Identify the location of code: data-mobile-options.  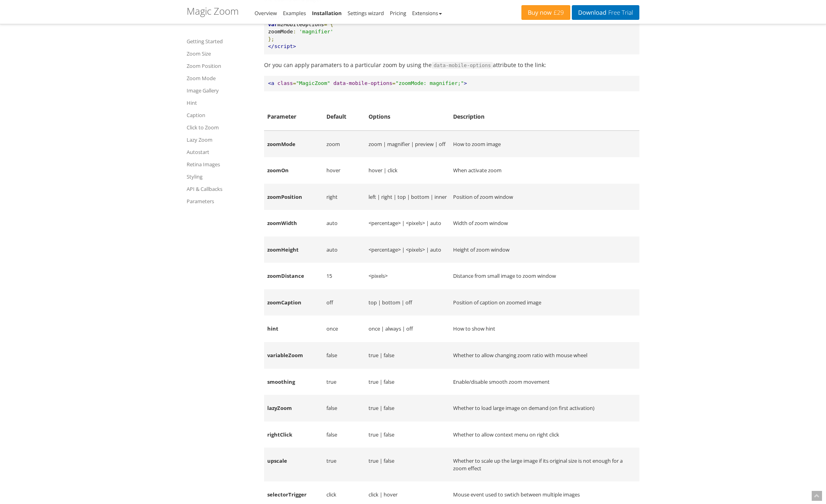
(462, 65).